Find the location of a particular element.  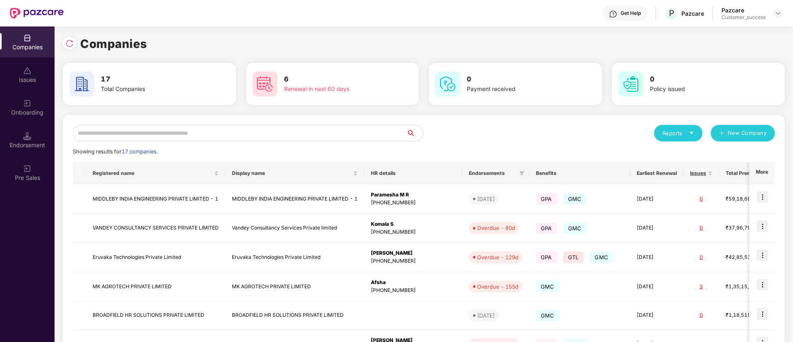

span: Issues is located at coordinates (698, 173).